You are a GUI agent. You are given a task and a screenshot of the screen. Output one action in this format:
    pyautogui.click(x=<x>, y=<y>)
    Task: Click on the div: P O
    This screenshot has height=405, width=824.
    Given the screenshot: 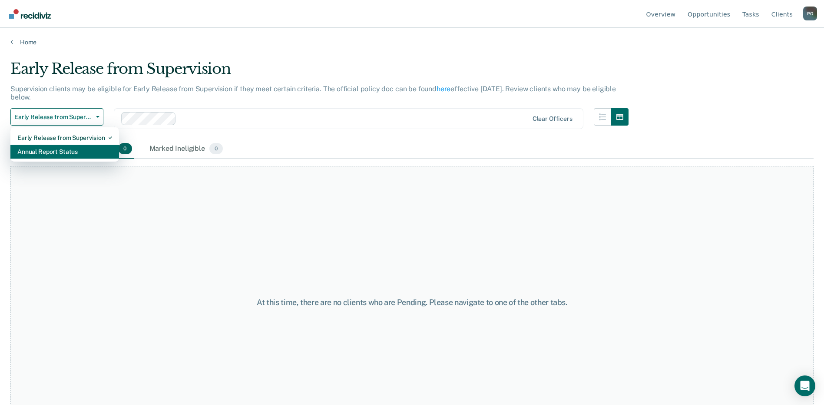 What is the action you would take?
    pyautogui.click(x=810, y=13)
    